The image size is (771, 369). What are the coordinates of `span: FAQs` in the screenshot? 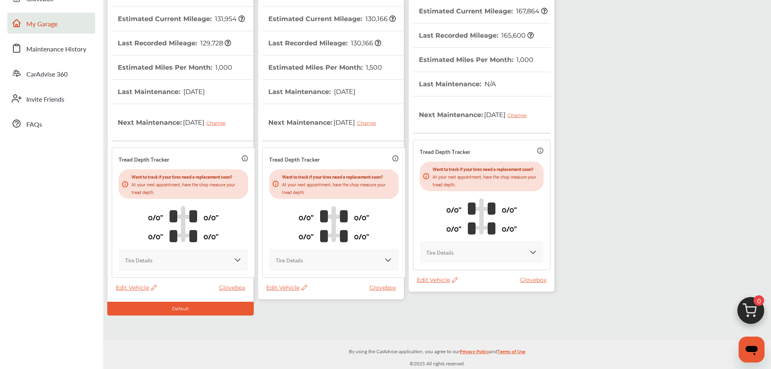 It's located at (34, 125).